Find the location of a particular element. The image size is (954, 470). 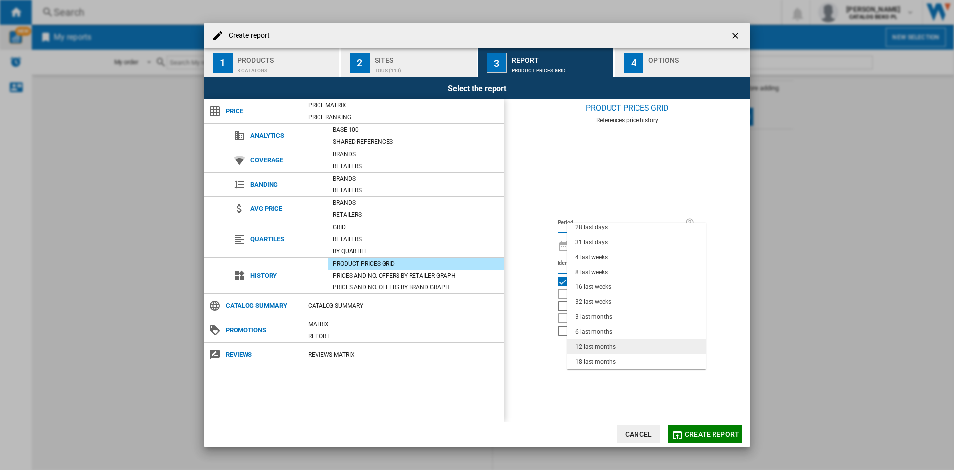

div: 3 last months is located at coordinates (594, 316).